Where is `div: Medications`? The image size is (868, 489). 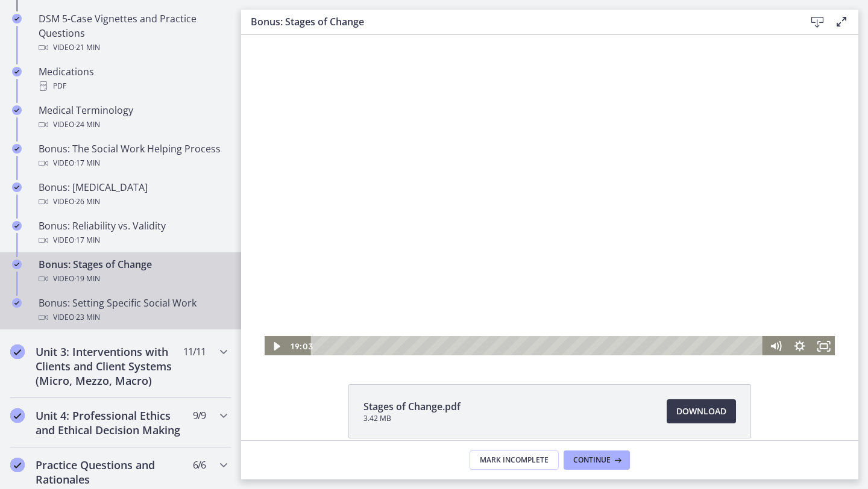
div: Medications is located at coordinates (132, 79).